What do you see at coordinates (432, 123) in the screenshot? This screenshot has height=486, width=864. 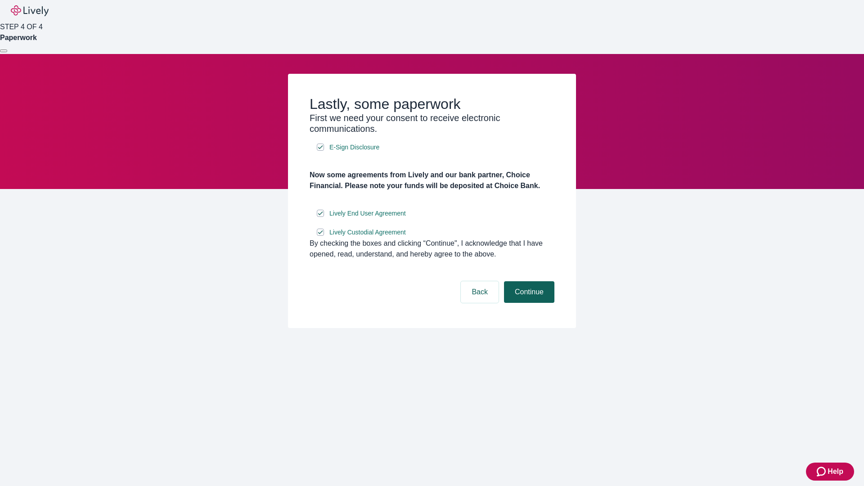 I see `h3: First we need your consent to receive electronic communications.` at bounding box center [432, 123].